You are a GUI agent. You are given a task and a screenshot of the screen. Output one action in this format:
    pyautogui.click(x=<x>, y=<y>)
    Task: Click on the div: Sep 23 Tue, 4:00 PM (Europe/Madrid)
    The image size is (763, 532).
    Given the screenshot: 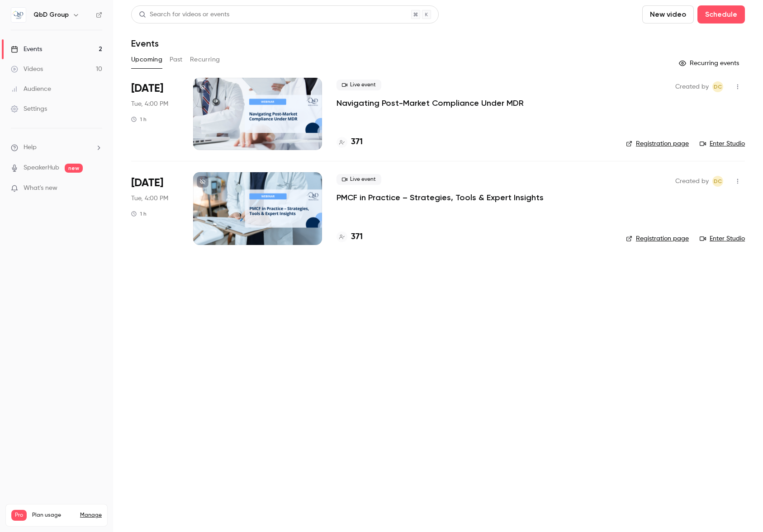 What is the action you would take?
    pyautogui.click(x=155, y=209)
    